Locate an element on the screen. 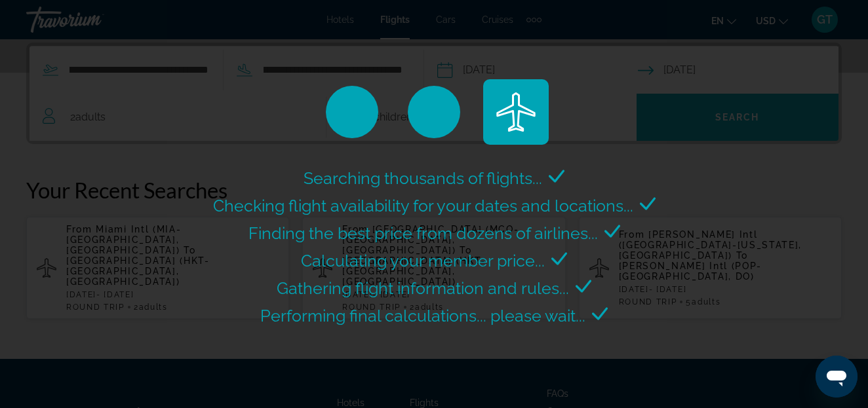  span: Gathering flight information and rules... is located at coordinates (422, 288).